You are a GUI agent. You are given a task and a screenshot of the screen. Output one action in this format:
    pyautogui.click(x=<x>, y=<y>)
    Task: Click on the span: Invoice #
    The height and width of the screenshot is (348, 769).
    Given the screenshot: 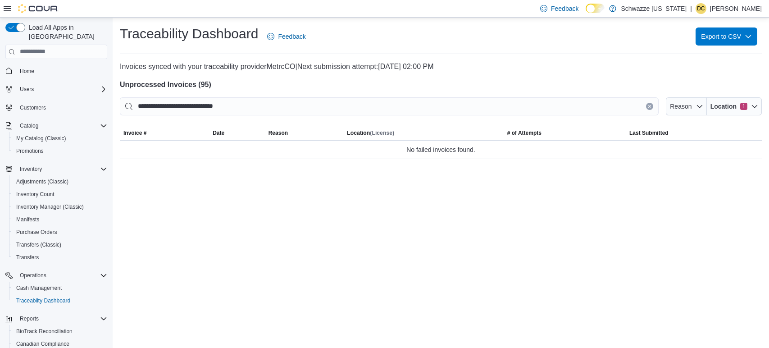 What is the action you would take?
    pyautogui.click(x=135, y=133)
    